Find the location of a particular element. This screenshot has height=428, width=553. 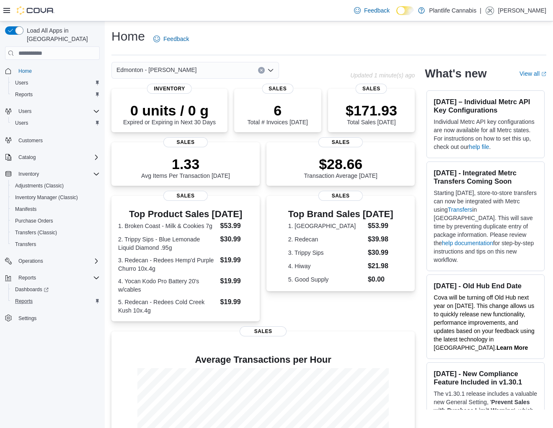

a: Home is located at coordinates (25, 71).